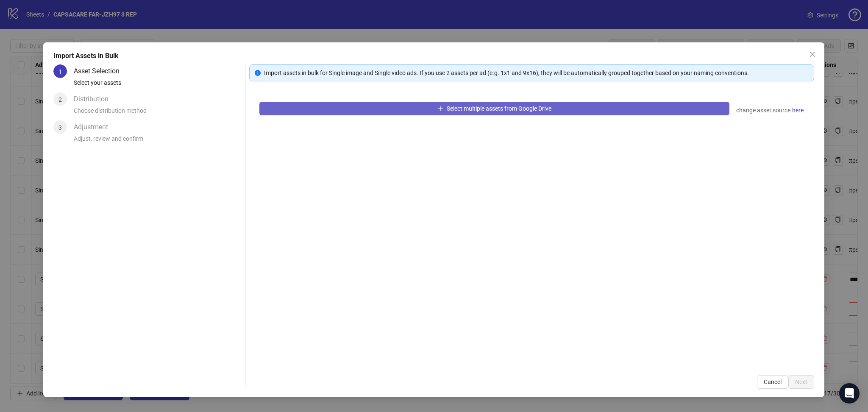 Image resolution: width=868 pixels, height=412 pixels. I want to click on div: Import assets in bulk for Single image and Single video ads. If you use 2 assets per ad (e.g. 1x1..., so click(537, 73).